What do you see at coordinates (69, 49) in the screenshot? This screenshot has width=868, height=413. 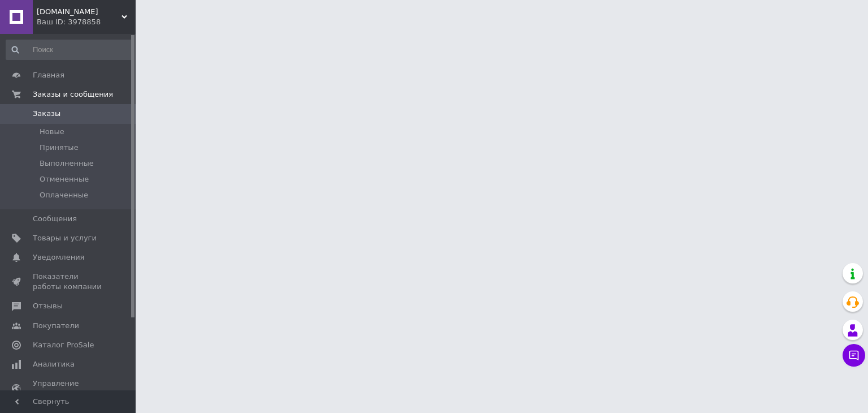 I see `input: Поиск` at bounding box center [69, 49].